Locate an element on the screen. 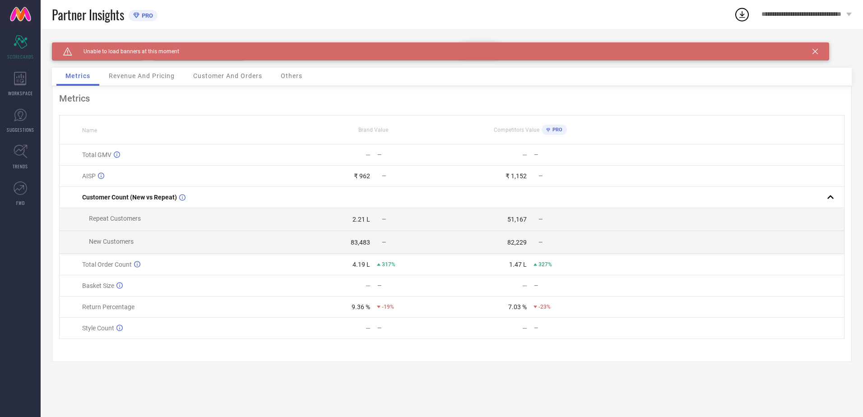  span: Others is located at coordinates (291, 76).